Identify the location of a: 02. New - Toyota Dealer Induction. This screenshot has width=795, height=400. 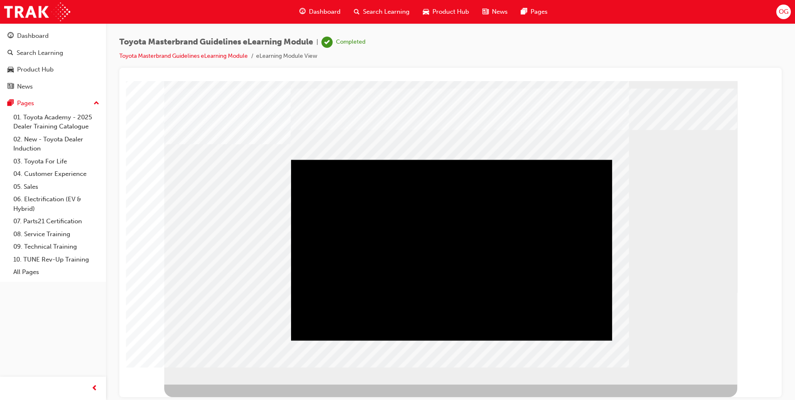
(56, 144).